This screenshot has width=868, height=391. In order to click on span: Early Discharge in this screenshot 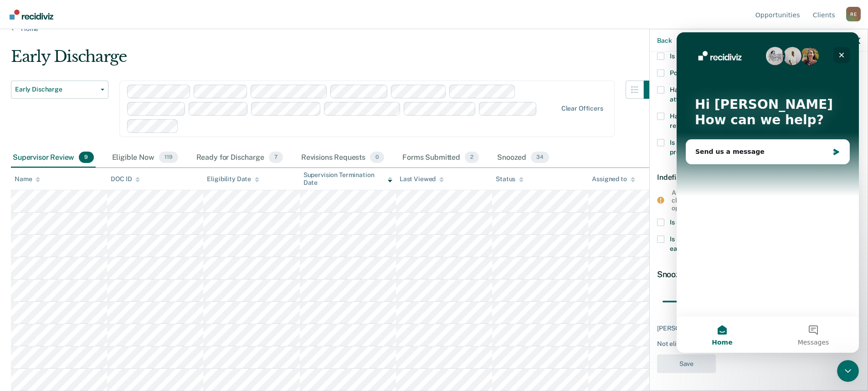, I will do `click(56, 89)`.